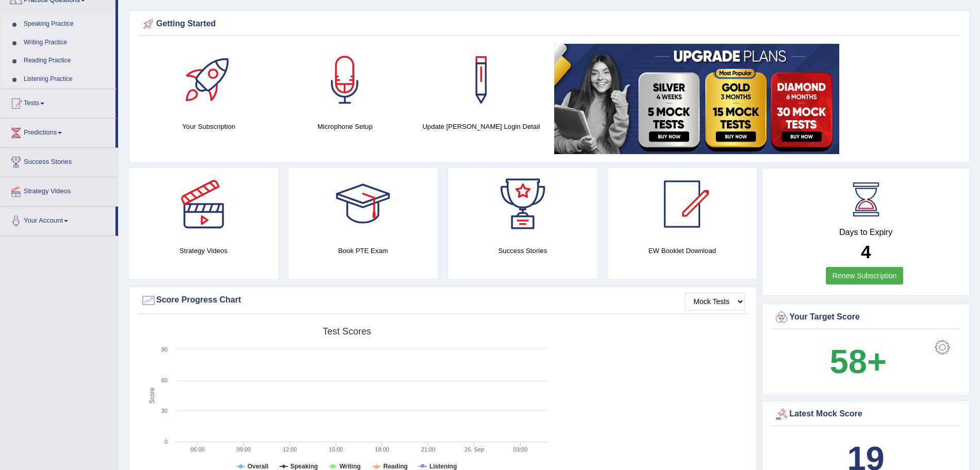 This screenshot has width=980, height=470. Describe the element at coordinates (682, 251) in the screenshot. I see `h4: EW Booklet Download` at that location.